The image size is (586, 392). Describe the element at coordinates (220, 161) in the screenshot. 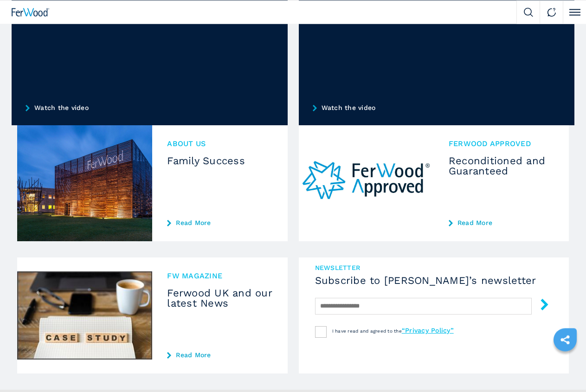

I see `h3: Family Success` at that location.